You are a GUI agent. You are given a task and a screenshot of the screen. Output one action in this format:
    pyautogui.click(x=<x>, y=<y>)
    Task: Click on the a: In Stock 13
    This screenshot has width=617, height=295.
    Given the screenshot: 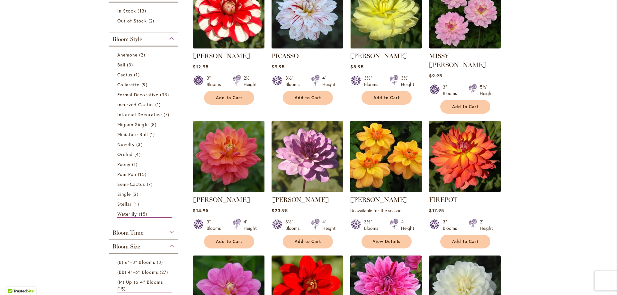 What is the action you would take?
    pyautogui.click(x=144, y=11)
    